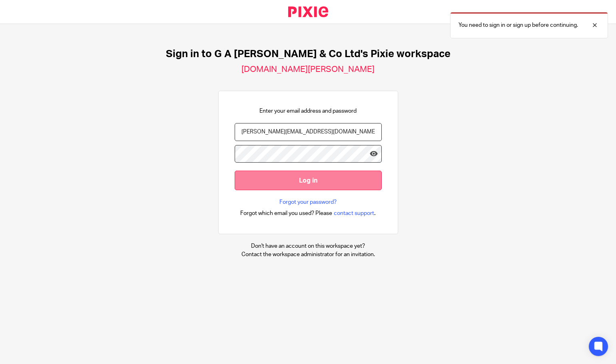 The height and width of the screenshot is (364, 616). Describe the element at coordinates (308, 180) in the screenshot. I see `input: Log in` at that location.